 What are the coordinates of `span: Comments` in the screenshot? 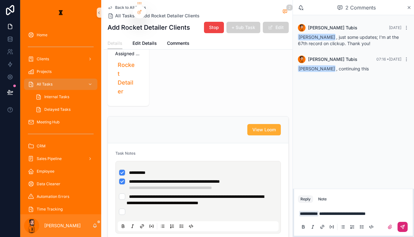 It's located at (178, 43).